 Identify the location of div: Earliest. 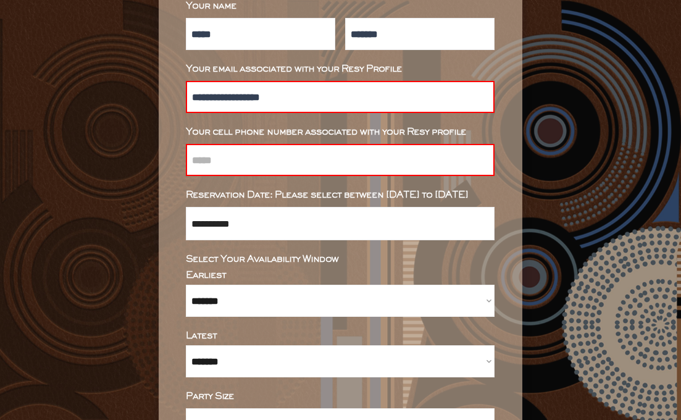
(340, 275).